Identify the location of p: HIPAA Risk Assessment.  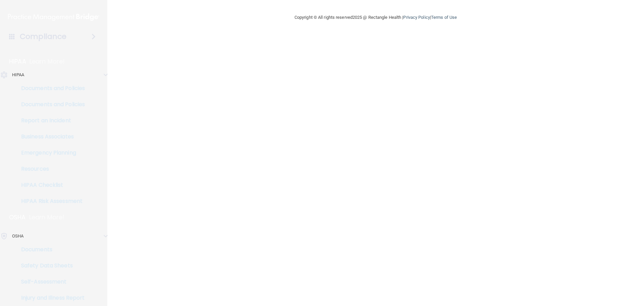
(50, 201).